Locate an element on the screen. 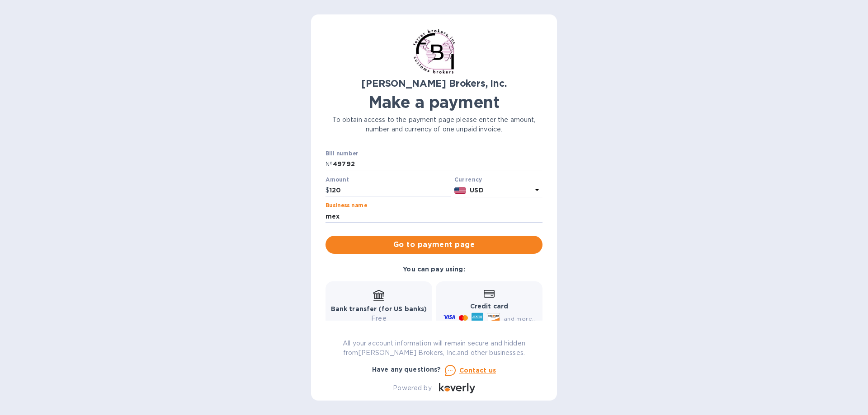 The height and width of the screenshot is (415, 868). h1: Make a payment is located at coordinates (434, 102).